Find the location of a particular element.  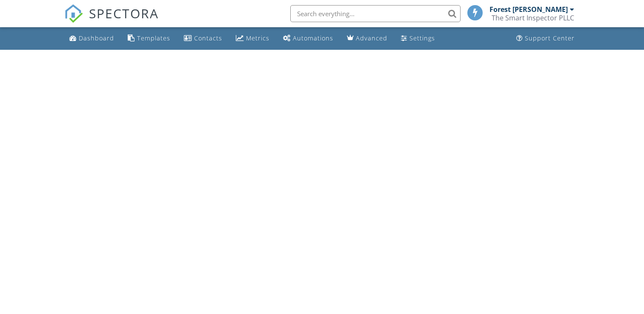

div: Contacts is located at coordinates (208, 38).